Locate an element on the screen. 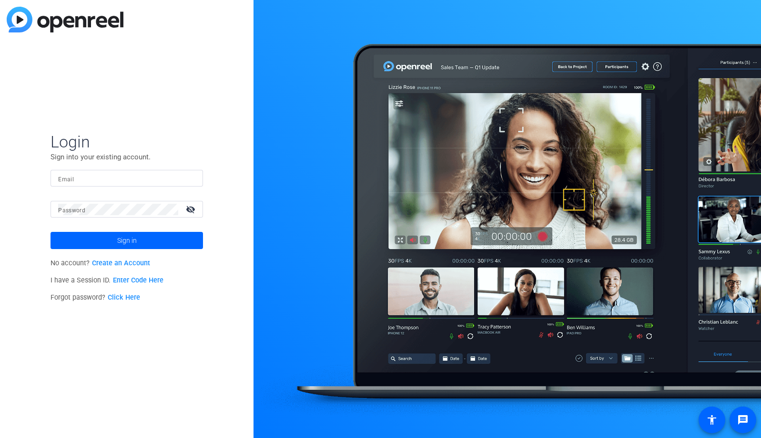 The width and height of the screenshot is (761, 438). img: blue-gradient.svg is located at coordinates (65, 20).